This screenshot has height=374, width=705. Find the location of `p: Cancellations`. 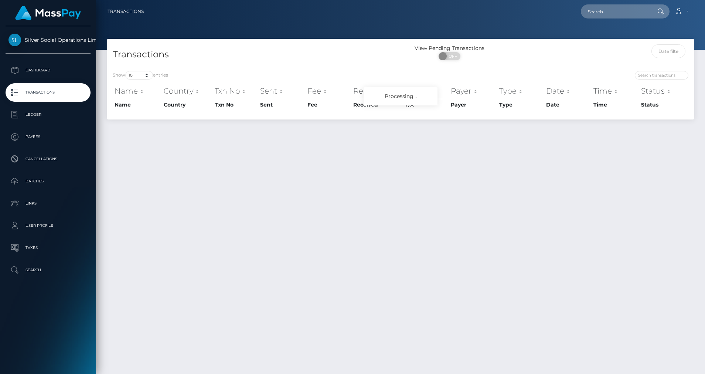

p: Cancellations is located at coordinates (48, 159).